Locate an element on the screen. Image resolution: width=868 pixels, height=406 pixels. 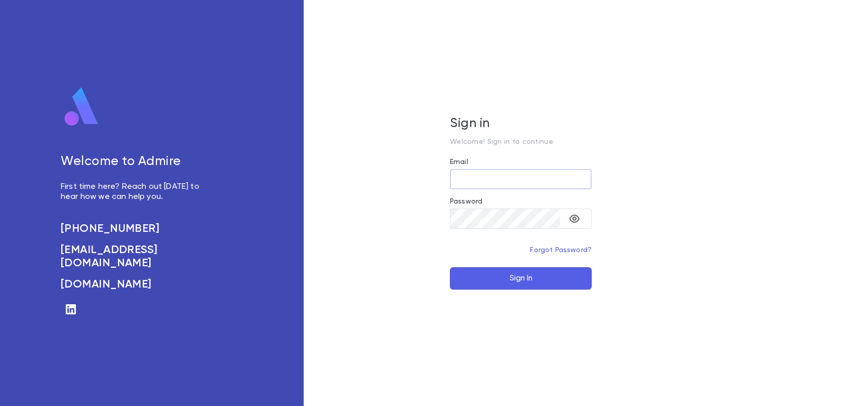
keeper-lock: Open Keeper Popup is located at coordinates (578, 179).